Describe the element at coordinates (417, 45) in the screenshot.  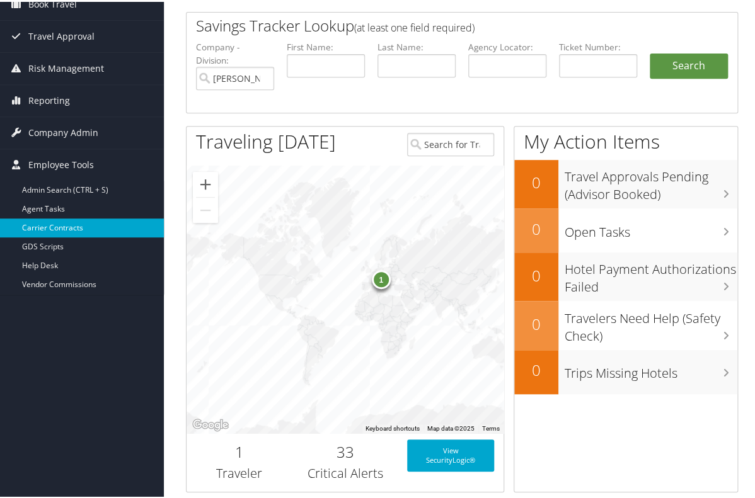
I see `label: Last Name:` at that location.